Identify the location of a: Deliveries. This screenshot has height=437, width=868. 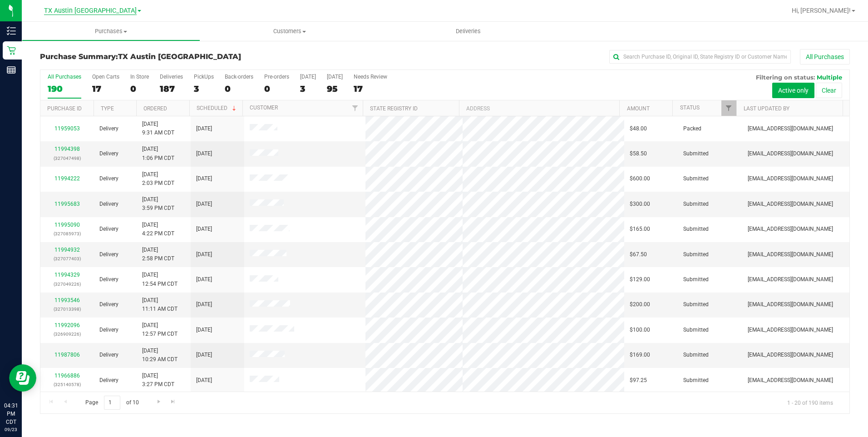
(468, 31).